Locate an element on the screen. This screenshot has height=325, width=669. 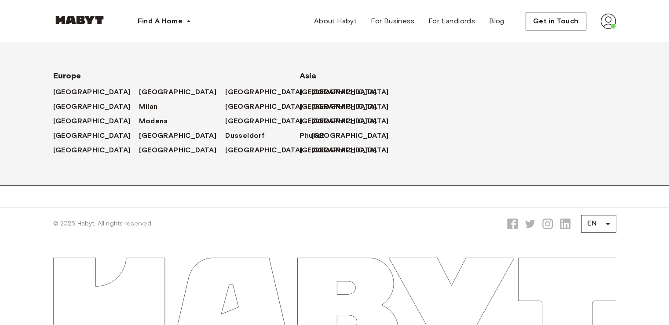
span: Milan is located at coordinates (148, 106).